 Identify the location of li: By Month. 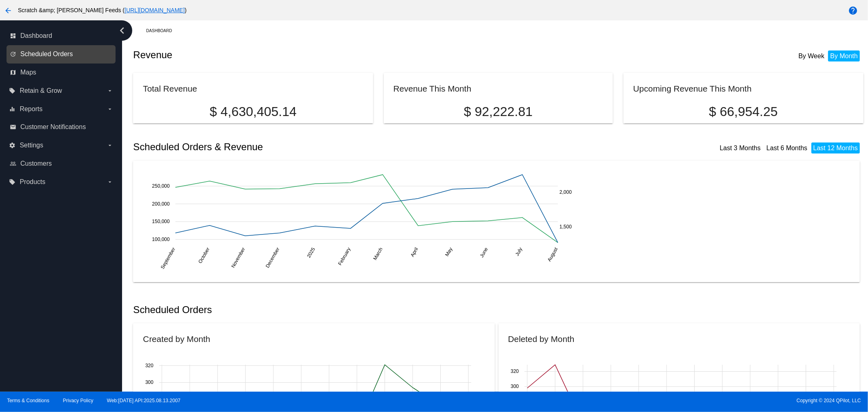
(843, 56).